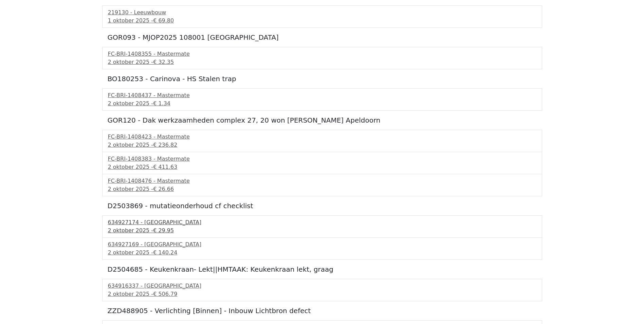  What do you see at coordinates (322, 311) in the screenshot?
I see `h5: ZZD488905 - Verlichting [Binnen] - Inbouw Lichtbron defect` at bounding box center [322, 311].